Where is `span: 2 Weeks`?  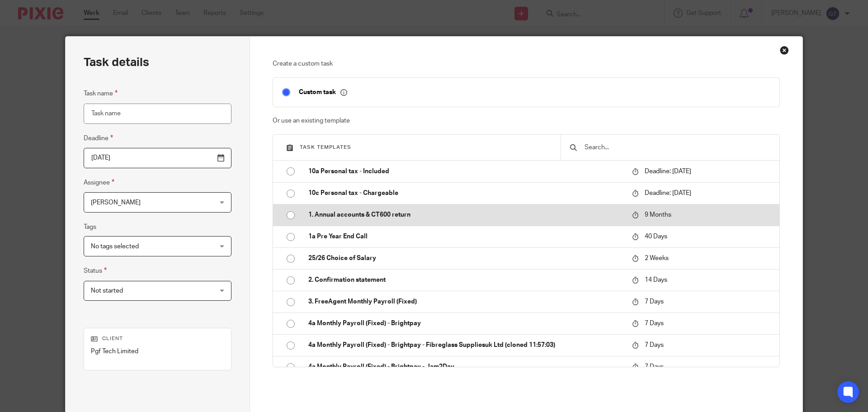
span: 2 Weeks is located at coordinates (657, 258).